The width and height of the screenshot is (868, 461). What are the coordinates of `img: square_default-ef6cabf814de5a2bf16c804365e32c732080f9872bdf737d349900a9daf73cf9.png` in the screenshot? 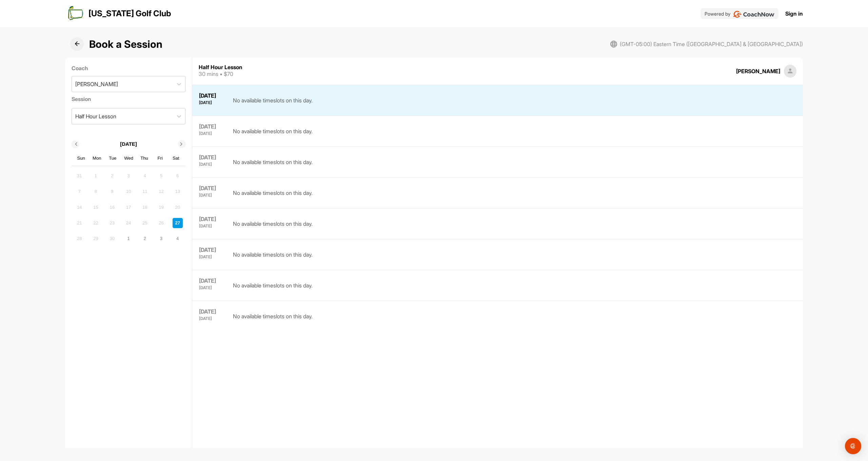 It's located at (790, 71).